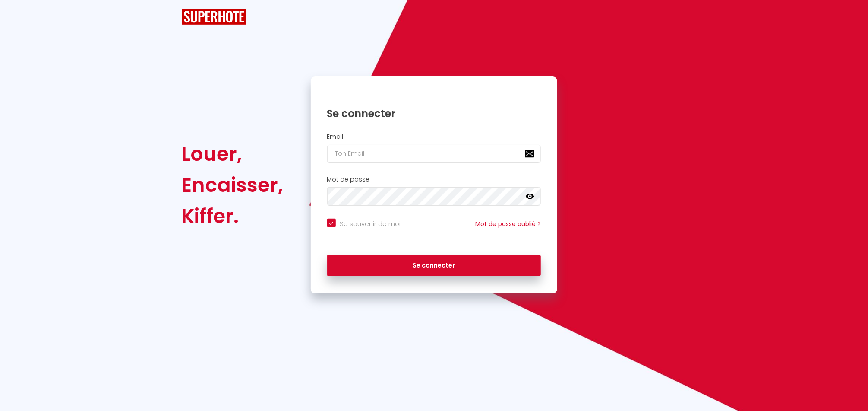  Describe the element at coordinates (435, 154) in the screenshot. I see `input: Ton Email` at that location.